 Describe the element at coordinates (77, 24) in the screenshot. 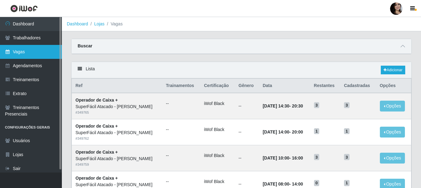

I see `a: Dashboard` at that location.